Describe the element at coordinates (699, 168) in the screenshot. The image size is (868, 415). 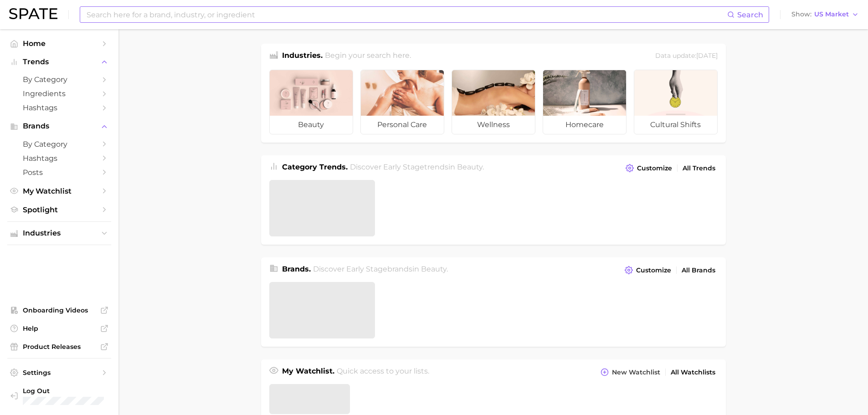
I see `a: All Trends` at that location.